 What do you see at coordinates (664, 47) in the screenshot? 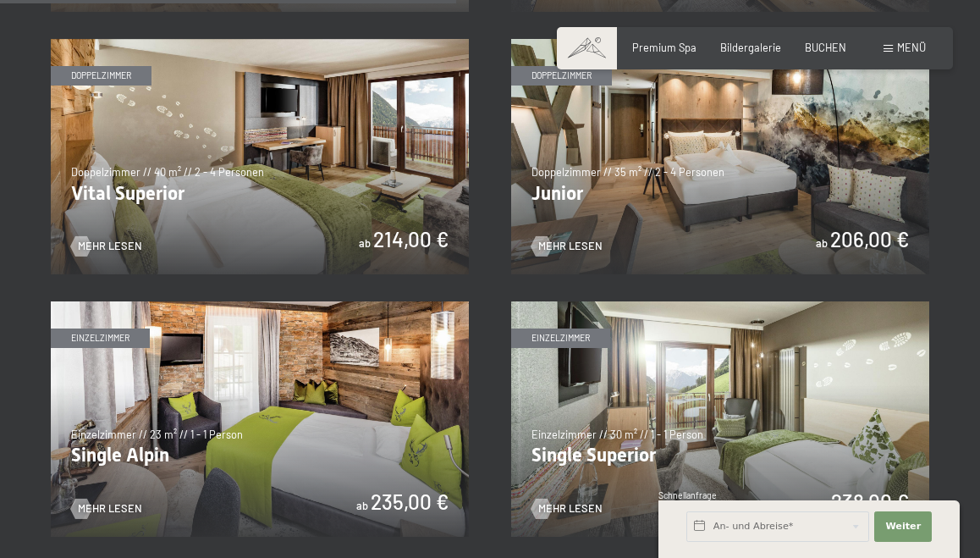
I see `span: Premium Spa` at bounding box center [664, 47].